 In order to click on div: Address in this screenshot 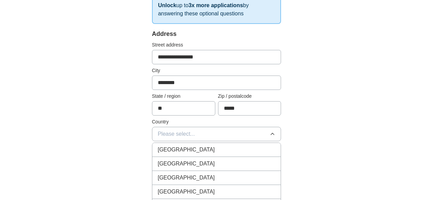, I will do `click(217, 34)`.